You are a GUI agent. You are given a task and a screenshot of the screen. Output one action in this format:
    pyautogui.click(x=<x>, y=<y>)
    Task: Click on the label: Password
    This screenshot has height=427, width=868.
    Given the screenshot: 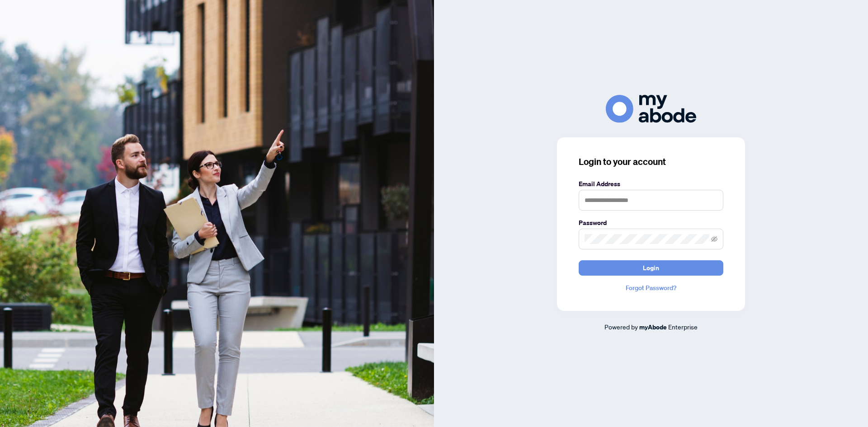 What is the action you would take?
    pyautogui.click(x=651, y=223)
    